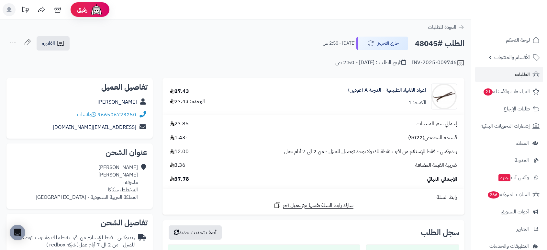 The width and height of the screenshot is (547, 250). Describe the element at coordinates (509, 92) in the screenshot. I see `a: المراجعات والأسئلة21` at that location.